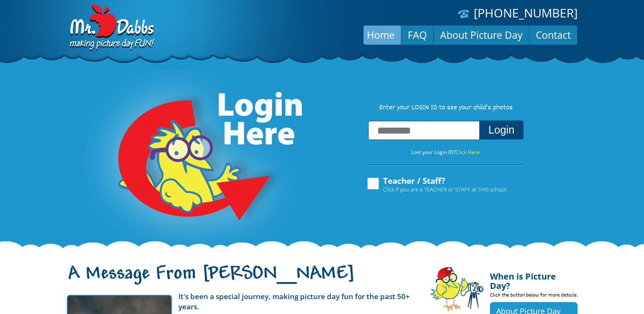 Image resolution: width=644 pixels, height=314 pixels. Describe the element at coordinates (417, 35) in the screenshot. I see `a: FAQ` at that location.